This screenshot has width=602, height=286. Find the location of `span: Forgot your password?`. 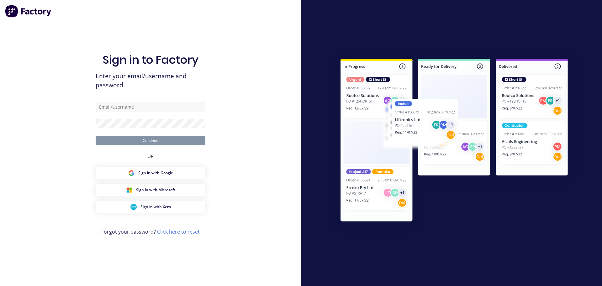

span: Forgot your password? is located at coordinates (151, 231).